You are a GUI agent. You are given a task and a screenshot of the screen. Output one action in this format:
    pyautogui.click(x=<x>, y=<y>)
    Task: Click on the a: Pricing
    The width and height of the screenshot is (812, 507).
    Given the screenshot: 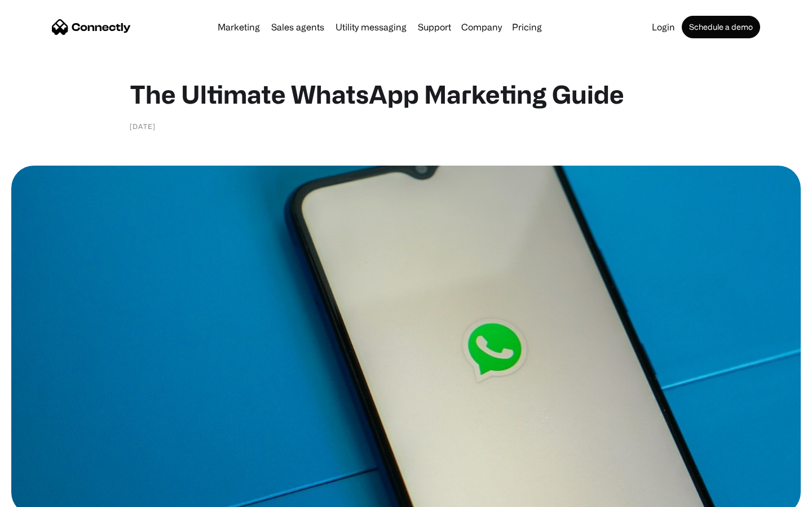 What is the action you would take?
    pyautogui.click(x=527, y=27)
    